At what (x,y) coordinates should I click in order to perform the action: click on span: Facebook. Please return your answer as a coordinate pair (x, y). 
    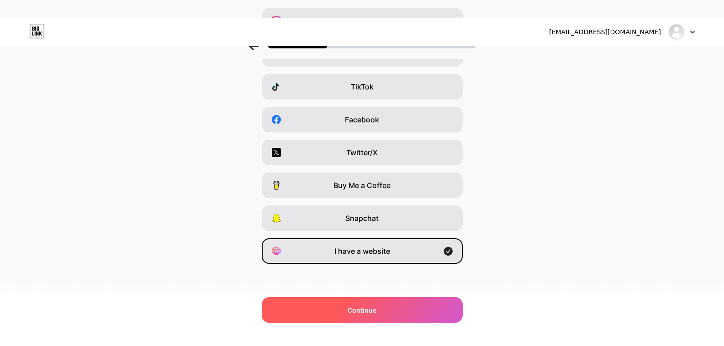
    Looking at the image, I should click on (362, 120).